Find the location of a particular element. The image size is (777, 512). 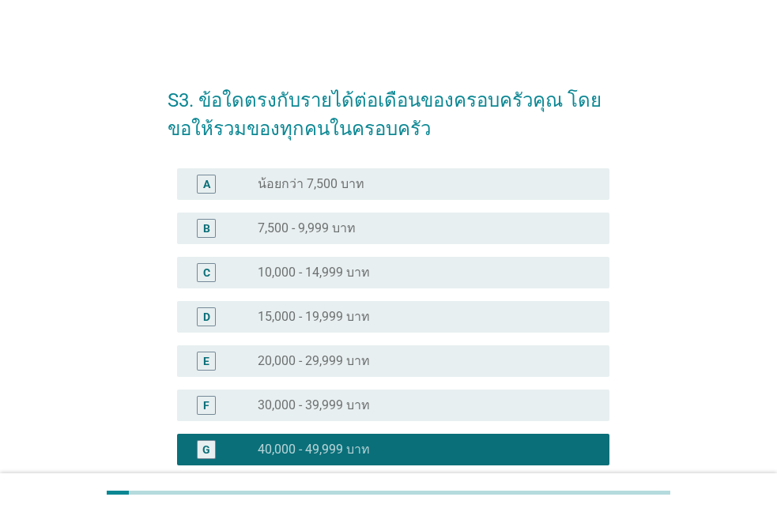

div: E is located at coordinates (206, 361).